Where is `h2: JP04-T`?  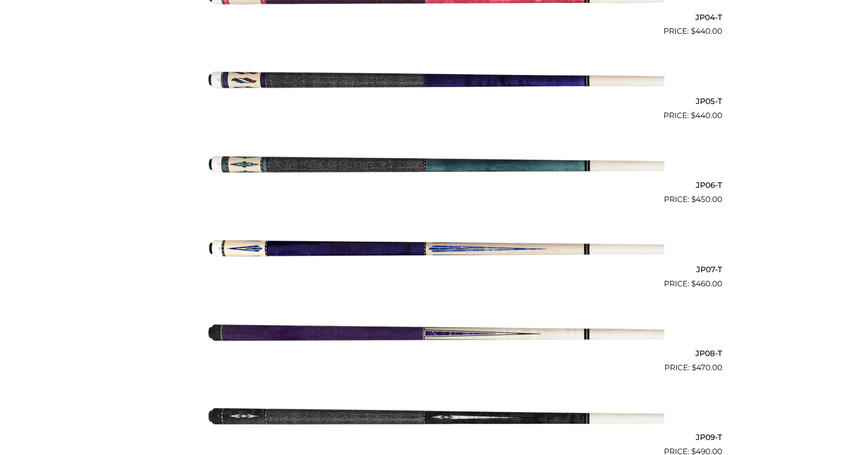 h2: JP04-T is located at coordinates (434, 17).